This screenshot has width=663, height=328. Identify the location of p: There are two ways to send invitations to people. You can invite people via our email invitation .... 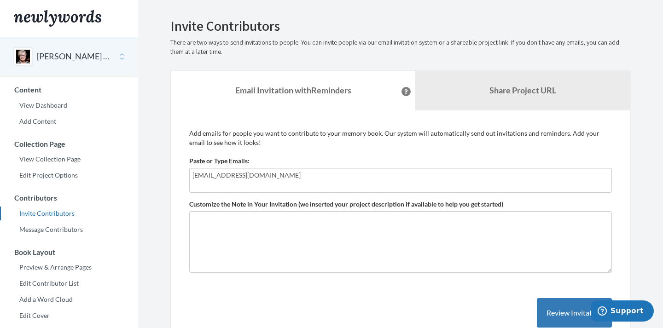
(400, 47).